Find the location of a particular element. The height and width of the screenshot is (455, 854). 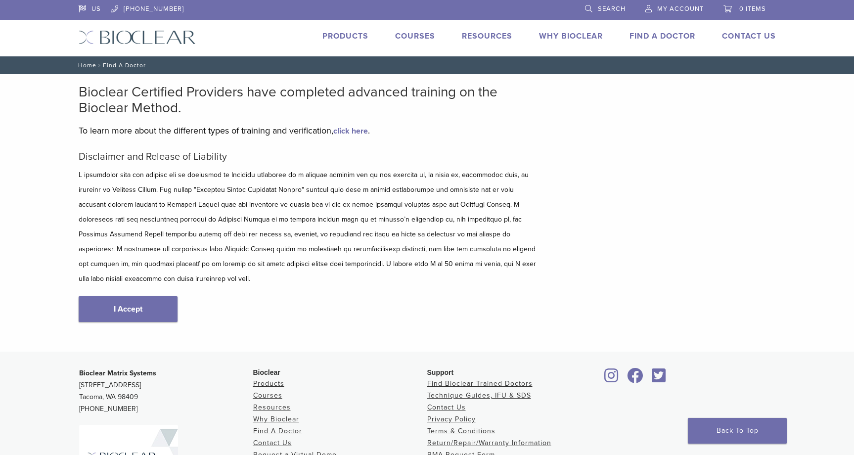

span: 0 items is located at coordinates (753, 9).